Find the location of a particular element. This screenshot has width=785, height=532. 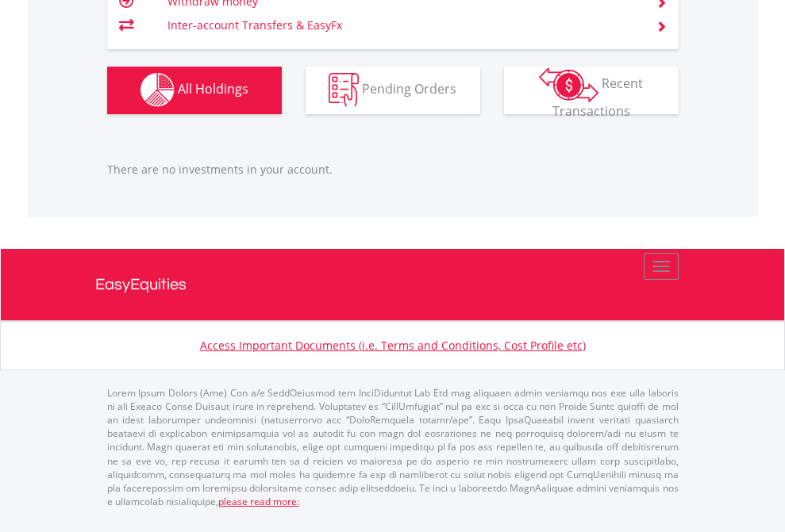

button: Pending Orders is located at coordinates (392, 91).